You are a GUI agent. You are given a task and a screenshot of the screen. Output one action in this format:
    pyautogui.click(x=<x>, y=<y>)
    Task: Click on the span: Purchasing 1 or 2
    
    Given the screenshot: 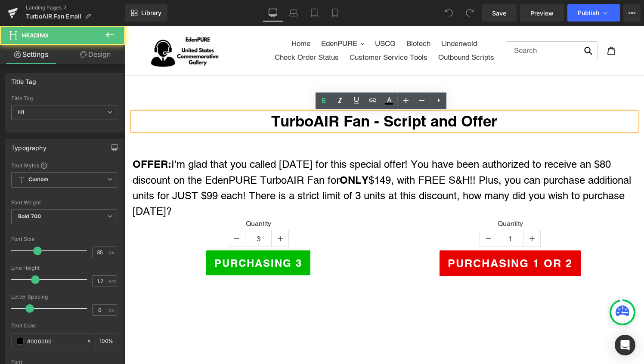 What is the action you would take?
    pyautogui.click(x=386, y=237)
    